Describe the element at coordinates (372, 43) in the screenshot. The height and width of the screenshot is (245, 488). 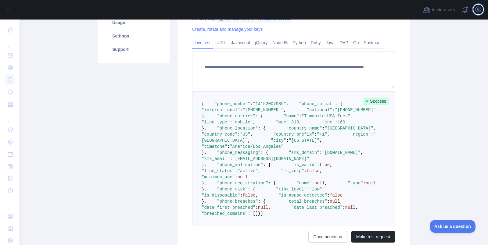
I see `a: Postman` at that location.